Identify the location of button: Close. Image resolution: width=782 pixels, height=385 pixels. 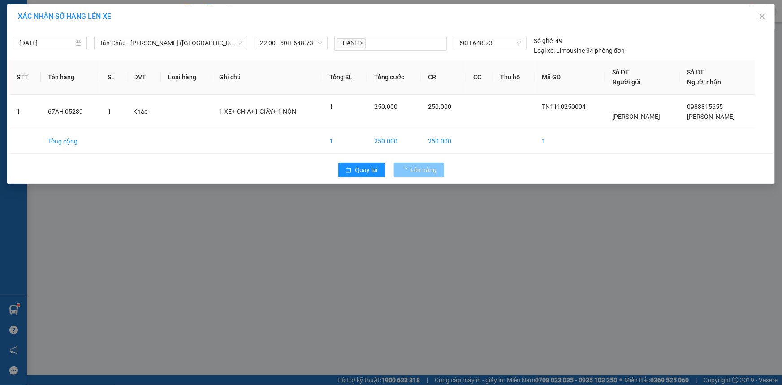
(762, 17).